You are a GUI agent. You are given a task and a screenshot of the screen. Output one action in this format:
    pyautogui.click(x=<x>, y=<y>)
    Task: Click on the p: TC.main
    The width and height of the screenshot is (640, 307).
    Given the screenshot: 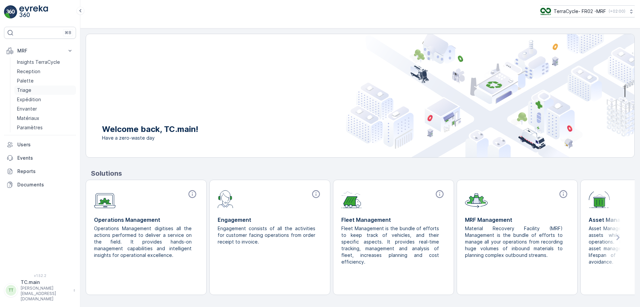 What is the action you would take?
    pyautogui.click(x=45, y=282)
    